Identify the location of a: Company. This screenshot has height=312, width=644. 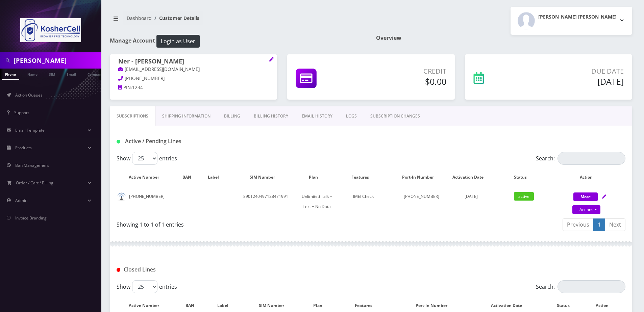
(95, 74).